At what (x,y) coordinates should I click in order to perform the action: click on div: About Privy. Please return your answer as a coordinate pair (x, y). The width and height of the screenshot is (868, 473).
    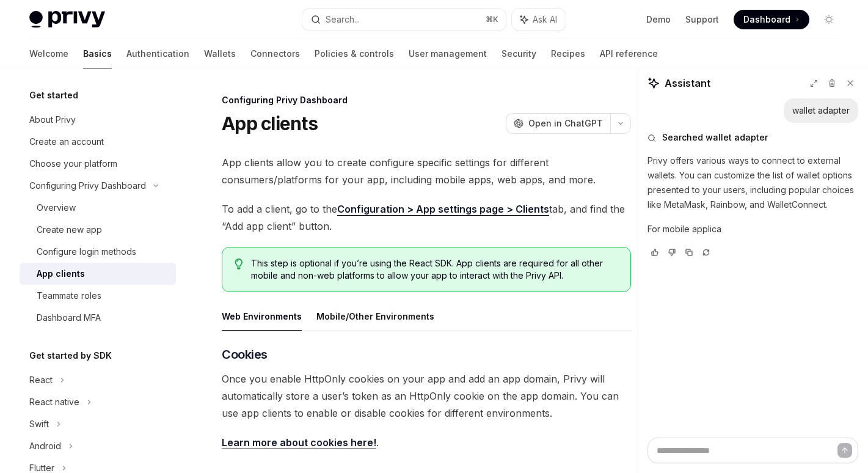
    Looking at the image, I should click on (53, 120).